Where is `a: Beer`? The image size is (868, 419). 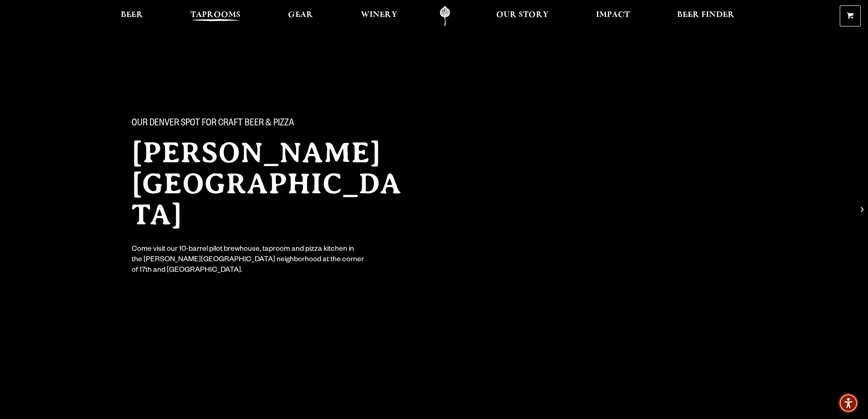
a: Beer is located at coordinates (131, 16).